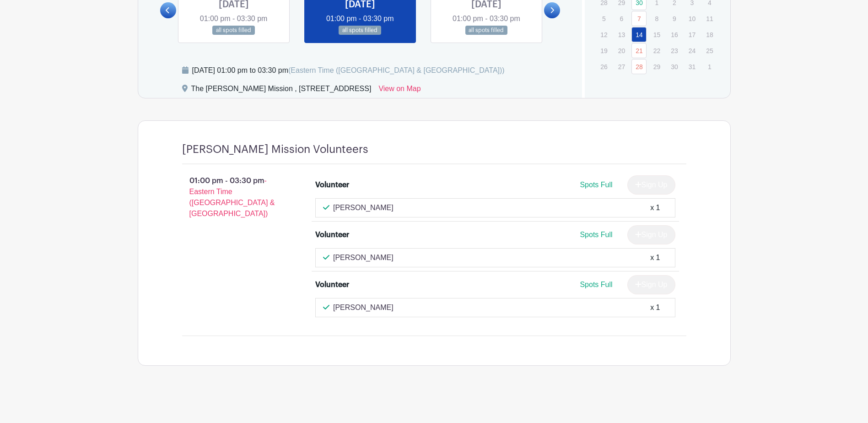 This screenshot has width=868, height=423. What do you see at coordinates (656, 66) in the screenshot?
I see `p: 29` at bounding box center [656, 66].